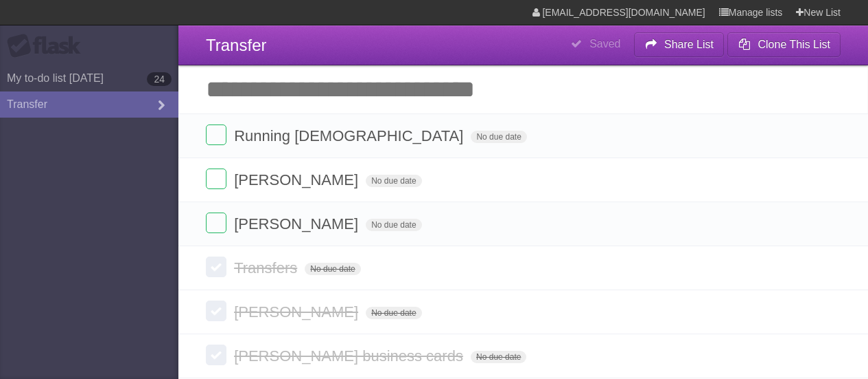  What do you see at coordinates (605, 43) in the screenshot?
I see `b: Saved` at bounding box center [605, 43].